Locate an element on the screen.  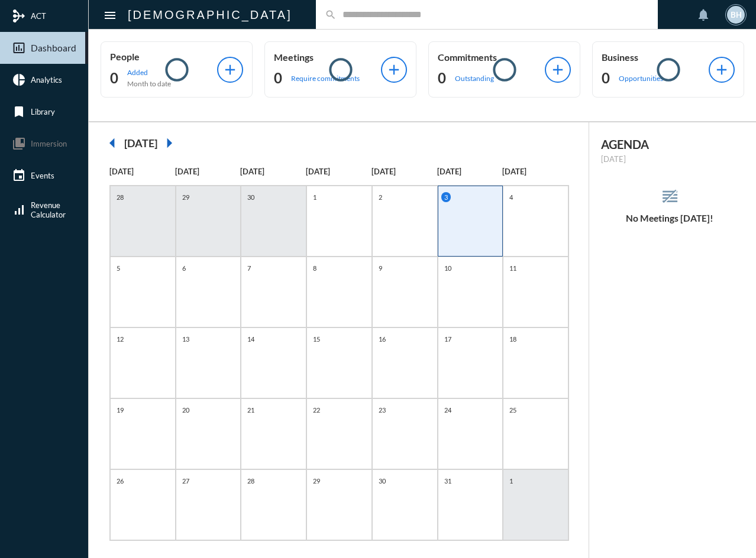
p: 5 is located at coordinates (118, 268).